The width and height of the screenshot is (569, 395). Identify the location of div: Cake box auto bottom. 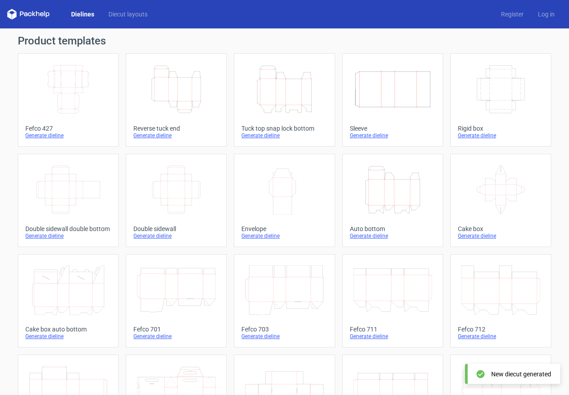
(68, 330).